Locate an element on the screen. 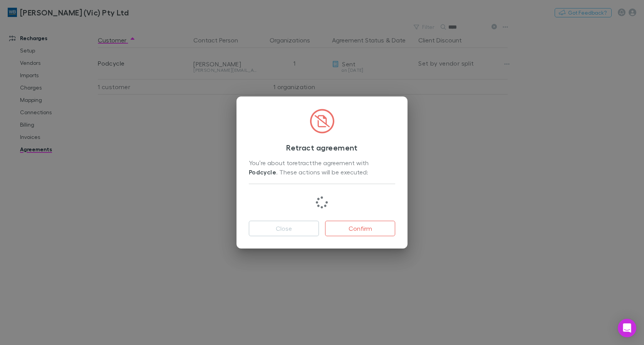 This screenshot has width=644, height=345. img: CircledFileSlash.svg is located at coordinates (322, 121).